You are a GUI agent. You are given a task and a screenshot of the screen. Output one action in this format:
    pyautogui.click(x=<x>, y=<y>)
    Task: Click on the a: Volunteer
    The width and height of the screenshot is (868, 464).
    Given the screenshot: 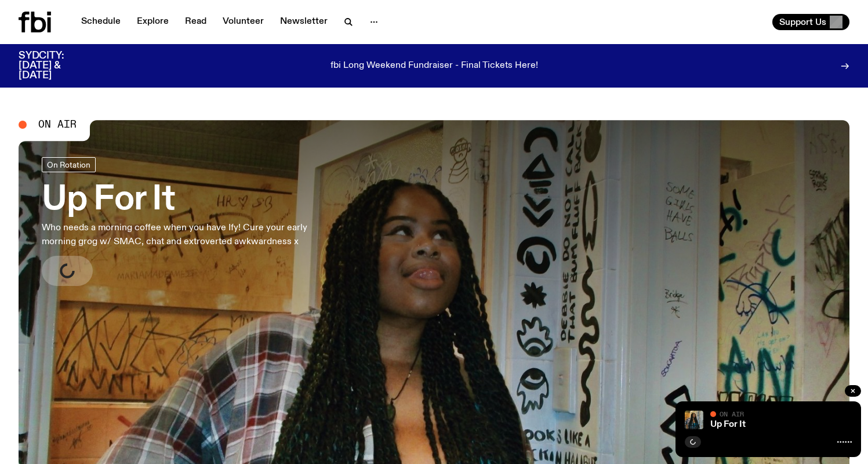 What is the action you would take?
    pyautogui.click(x=243, y=22)
    